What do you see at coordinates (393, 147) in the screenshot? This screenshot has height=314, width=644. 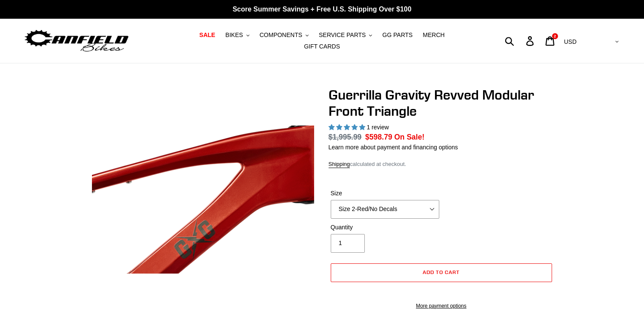 I see `a: Learn more about payment and financing options` at bounding box center [393, 147].